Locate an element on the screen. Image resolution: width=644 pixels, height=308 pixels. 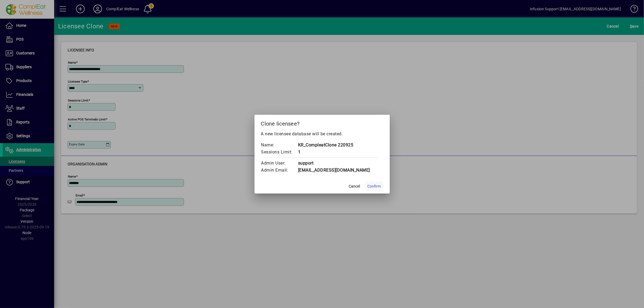
p: A new licensee database will be created. is located at coordinates (322, 134).